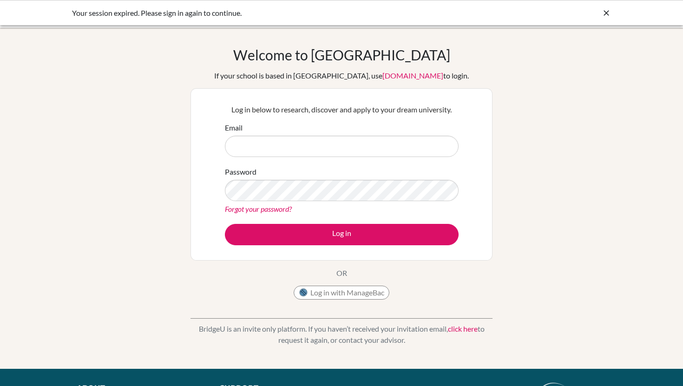  I want to click on label: Email, so click(234, 128).